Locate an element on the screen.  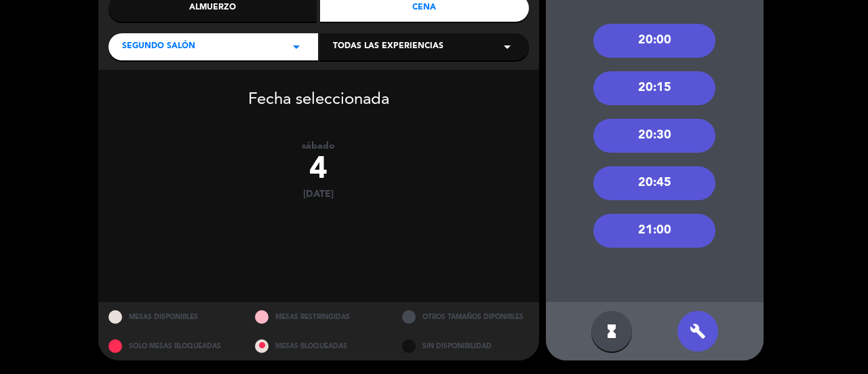
div: OTROS TAMAÑOS DIPONIBLES is located at coordinates (465, 316).